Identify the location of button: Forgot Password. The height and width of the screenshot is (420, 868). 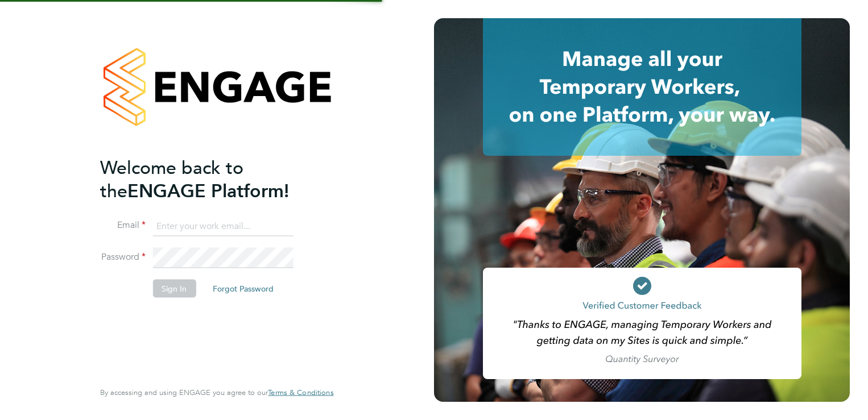
(243, 289).